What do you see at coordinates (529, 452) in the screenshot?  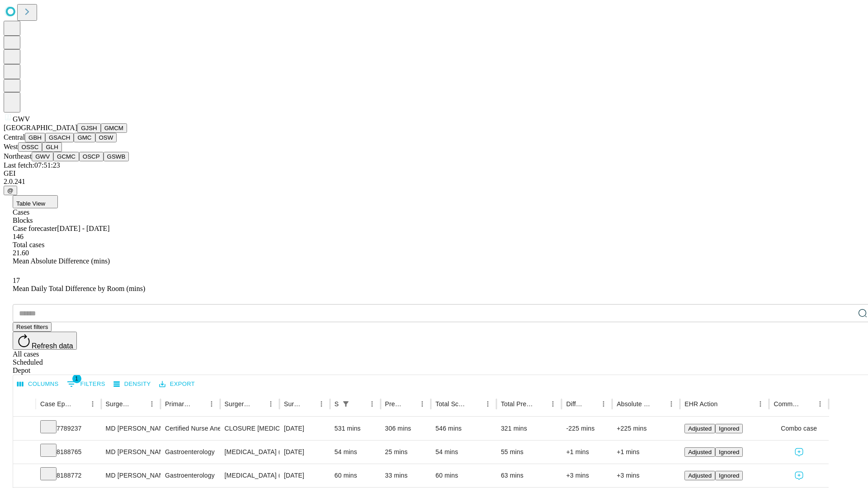 I see `div: 55 mins` at bounding box center [529, 452].